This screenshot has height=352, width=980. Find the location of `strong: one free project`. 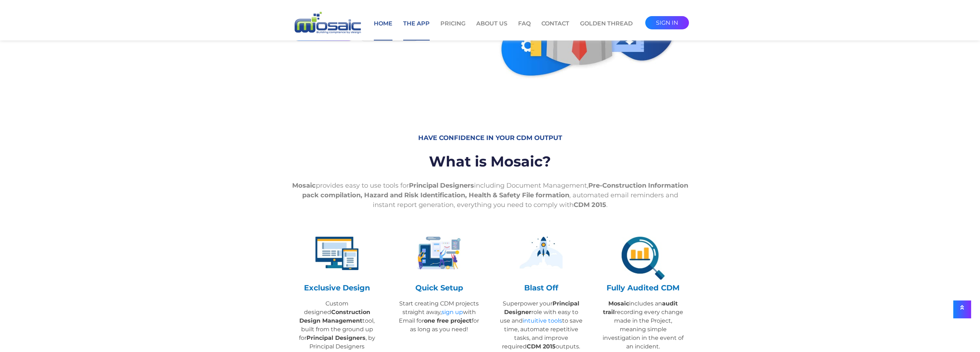

strong: one free project is located at coordinates (447, 320).